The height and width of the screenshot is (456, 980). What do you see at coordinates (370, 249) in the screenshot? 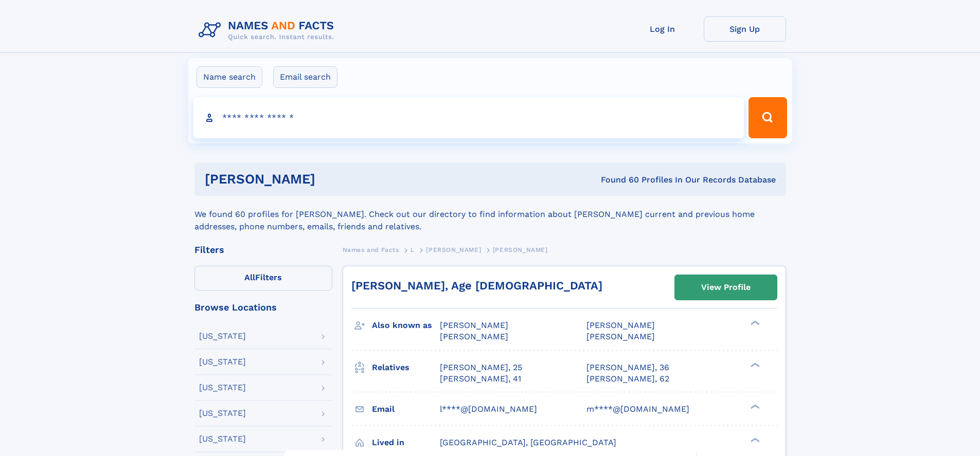
I see `a: Names and Facts` at bounding box center [370, 249].